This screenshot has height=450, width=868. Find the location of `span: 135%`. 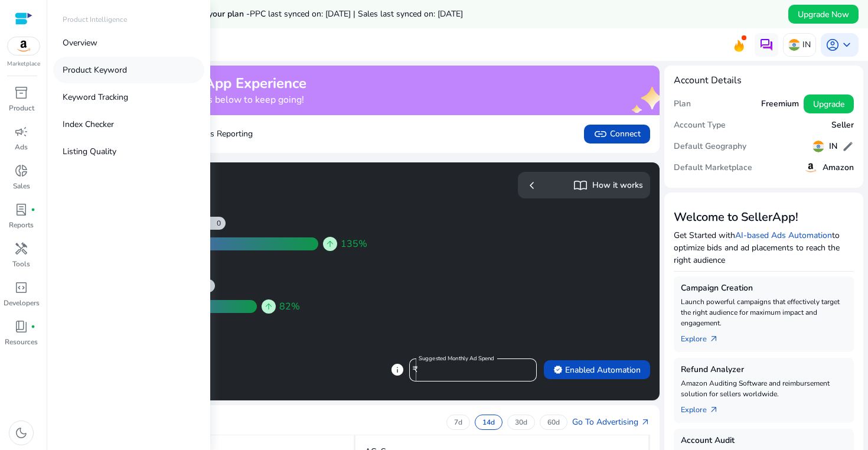

span: 135% is located at coordinates (353, 244).